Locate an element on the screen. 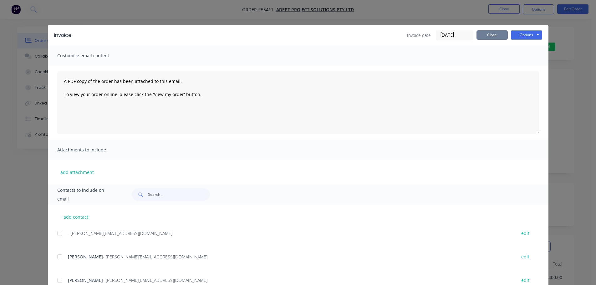 Image resolution: width=596 pixels, height=285 pixels. div: Invoice is located at coordinates (63, 35).